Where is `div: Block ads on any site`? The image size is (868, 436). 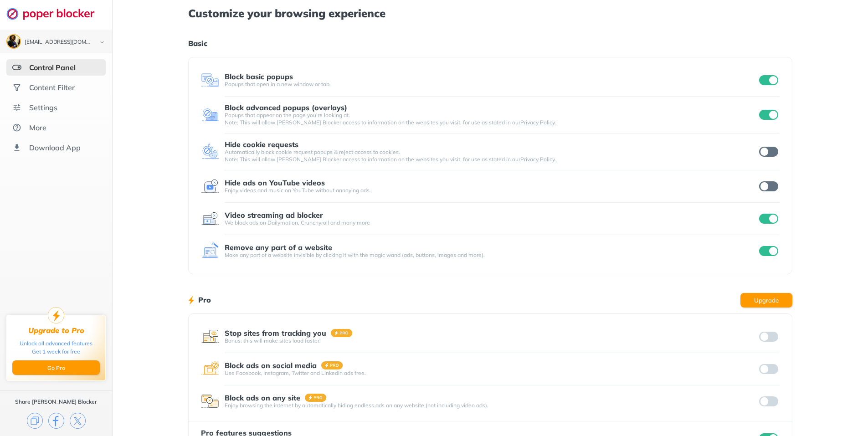
div: Block ads on any site is located at coordinates (263, 398).